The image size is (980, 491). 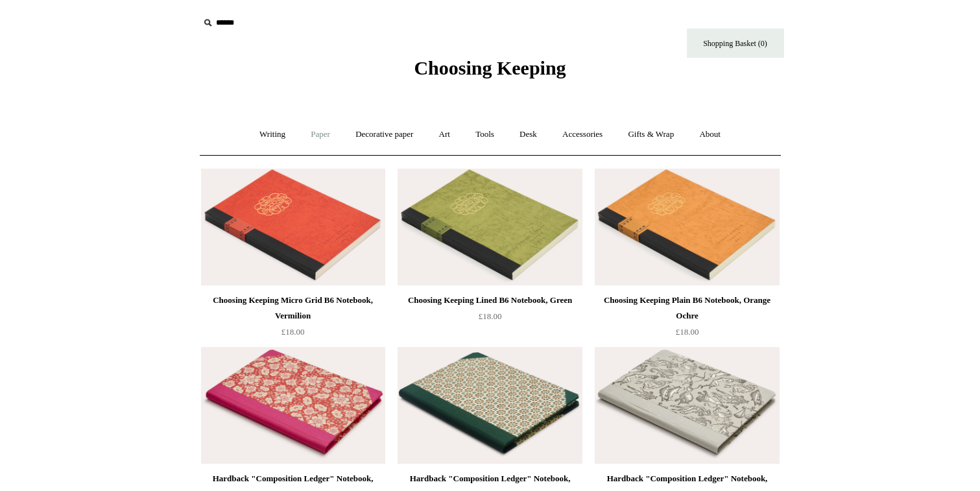 I want to click on a: Writing, so click(x=273, y=134).